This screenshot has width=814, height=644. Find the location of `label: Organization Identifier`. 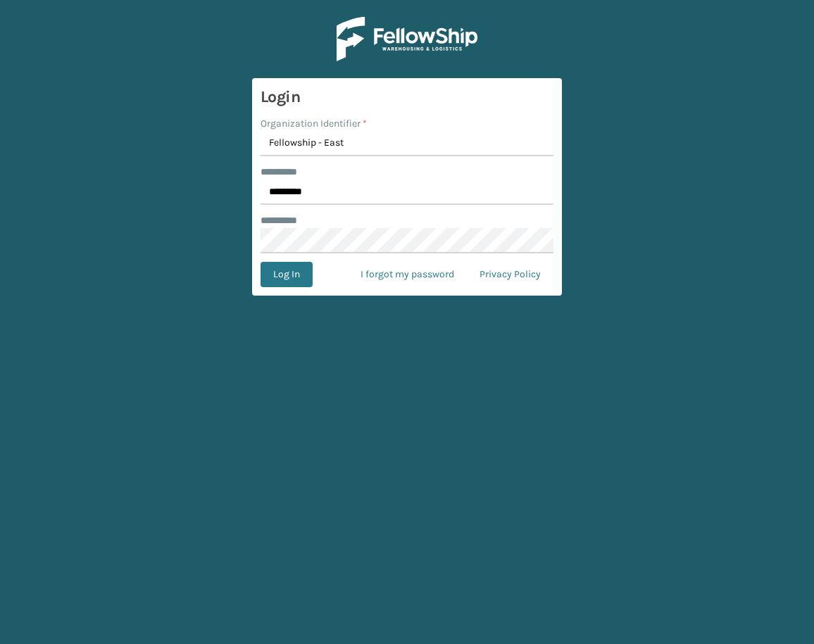

label: Organization Identifier is located at coordinates (314, 123).